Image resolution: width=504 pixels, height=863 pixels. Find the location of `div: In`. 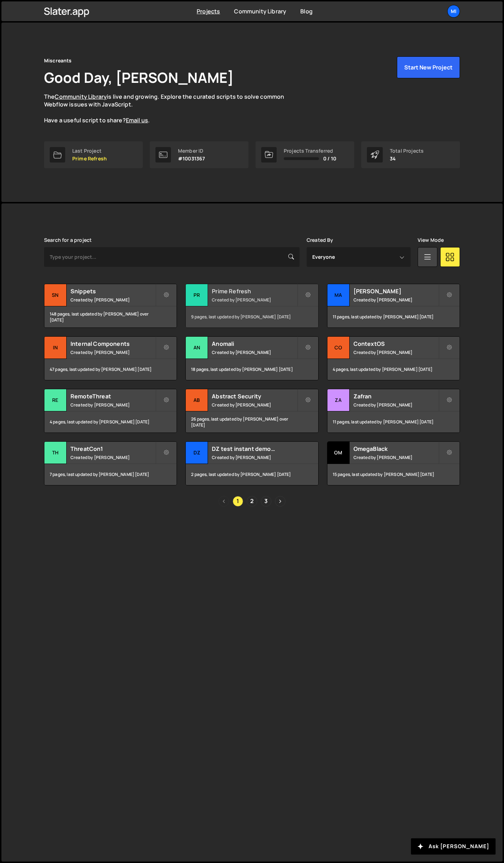

div: In is located at coordinates (55, 347).